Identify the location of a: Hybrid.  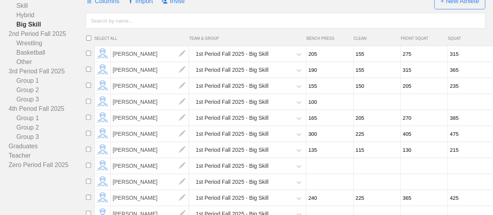
(47, 15).